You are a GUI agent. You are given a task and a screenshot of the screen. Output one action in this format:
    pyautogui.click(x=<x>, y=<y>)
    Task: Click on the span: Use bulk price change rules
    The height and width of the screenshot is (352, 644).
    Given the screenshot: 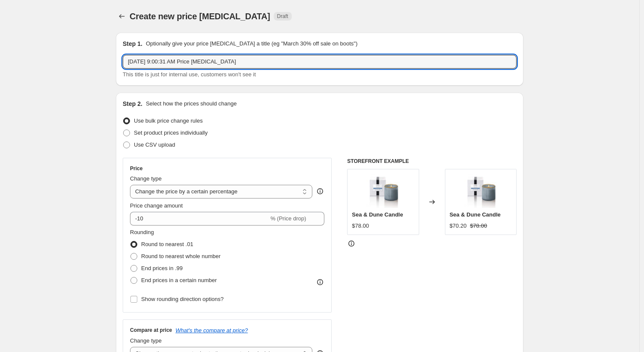 What is the action you would take?
    pyautogui.click(x=168, y=121)
    